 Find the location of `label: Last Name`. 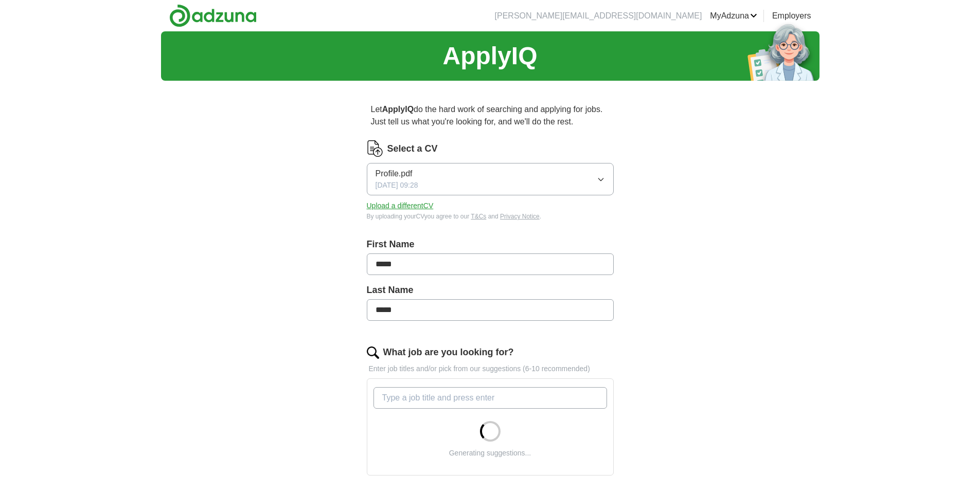

label: Last Name is located at coordinates (490, 290).